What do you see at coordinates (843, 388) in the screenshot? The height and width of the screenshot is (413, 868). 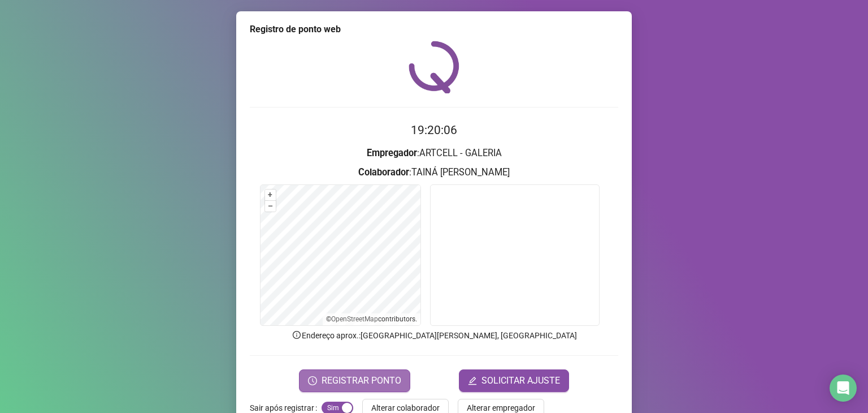 I see `div: Open Intercom Messenger` at bounding box center [843, 388].